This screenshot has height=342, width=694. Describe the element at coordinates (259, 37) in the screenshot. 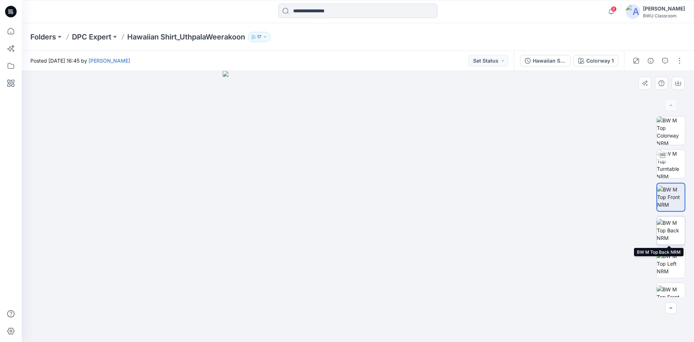

I see `button: 17` at that location.